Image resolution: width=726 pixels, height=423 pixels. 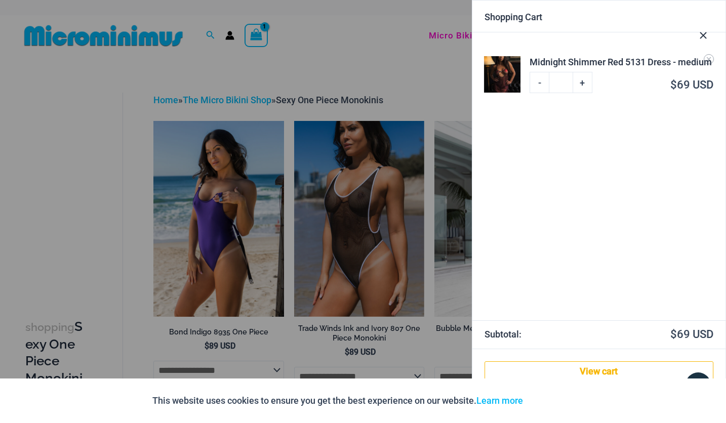 I want to click on a: View cart, so click(x=599, y=372).